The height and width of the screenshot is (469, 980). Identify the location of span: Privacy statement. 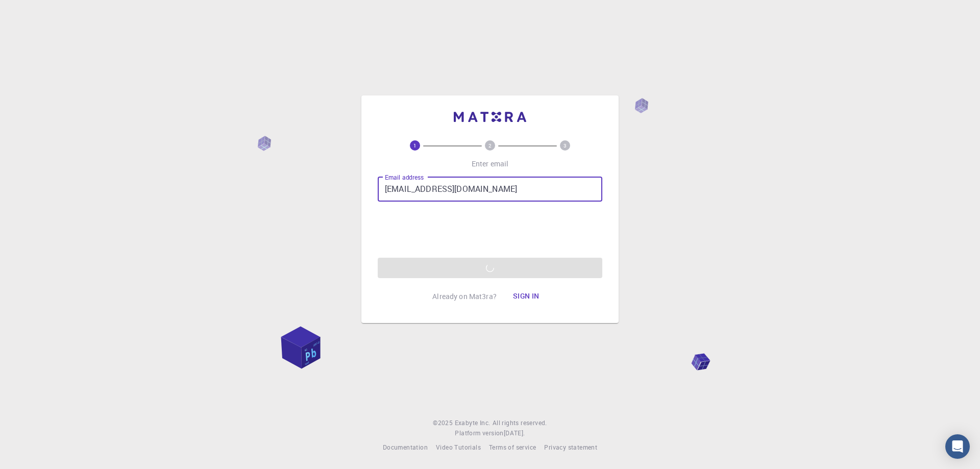
(571, 447).